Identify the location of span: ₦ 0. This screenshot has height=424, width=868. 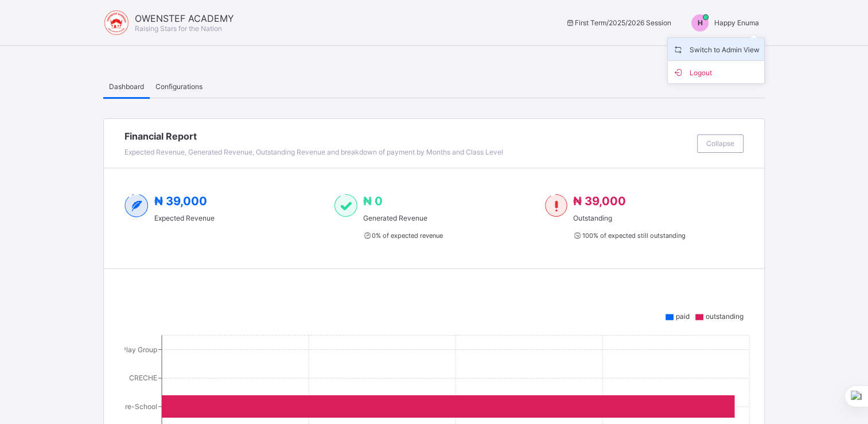
(373, 201).